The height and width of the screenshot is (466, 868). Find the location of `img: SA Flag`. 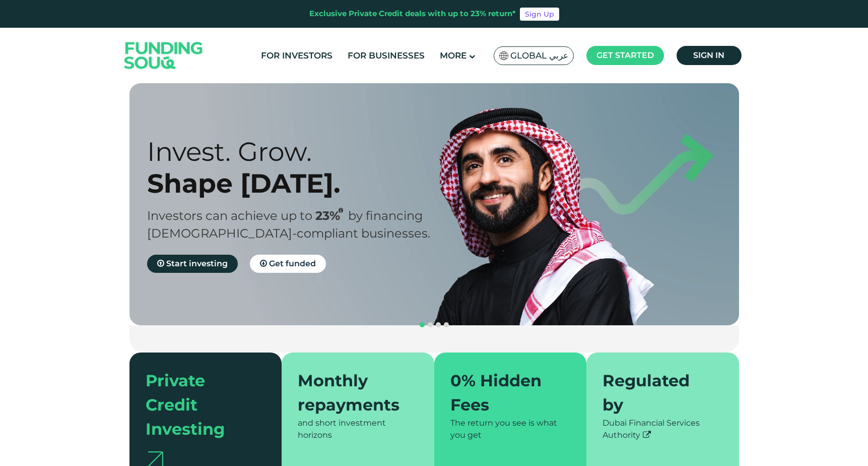

img: SA Flag is located at coordinates (503, 55).